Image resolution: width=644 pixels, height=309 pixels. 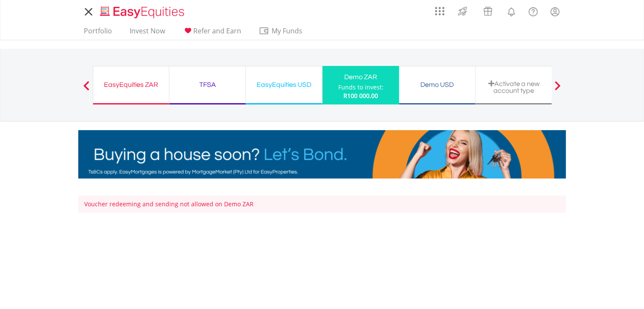 What do you see at coordinates (98, 33) in the screenshot?
I see `a: Portfolio` at bounding box center [98, 33].